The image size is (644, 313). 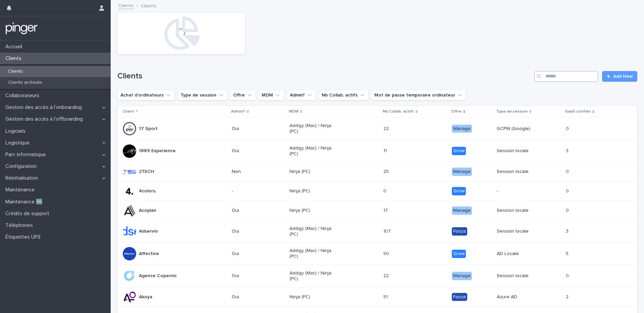 What do you see at coordinates (324, 76) in the screenshot?
I see `h1: Clients` at bounding box center [324, 76].